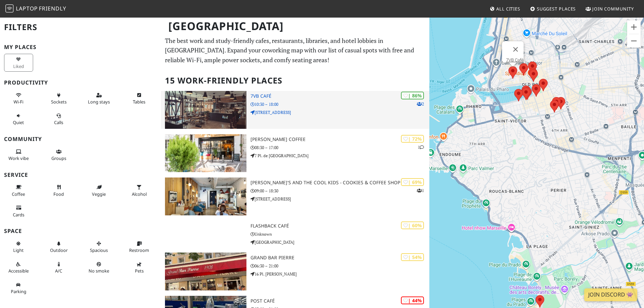  I want to click on span: Smoke free, so click(99, 271).